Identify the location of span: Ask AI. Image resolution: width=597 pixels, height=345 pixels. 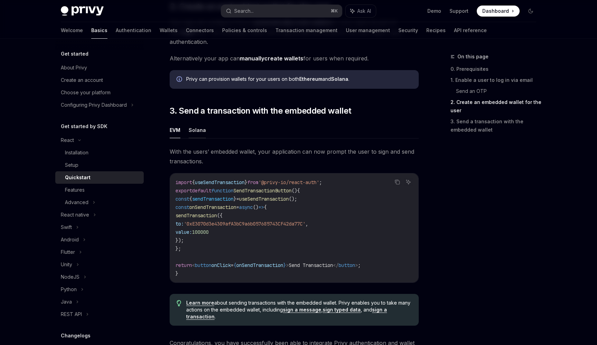
(364, 11).